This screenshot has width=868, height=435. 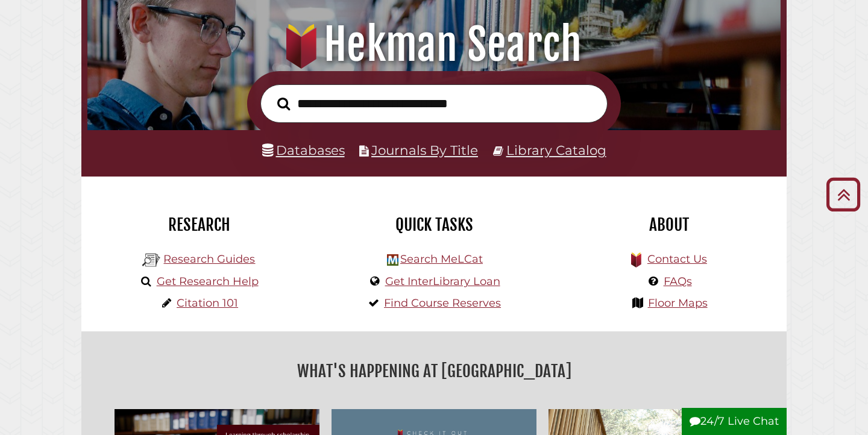 What do you see at coordinates (677, 259) in the screenshot?
I see `a: Contact Us` at bounding box center [677, 259].